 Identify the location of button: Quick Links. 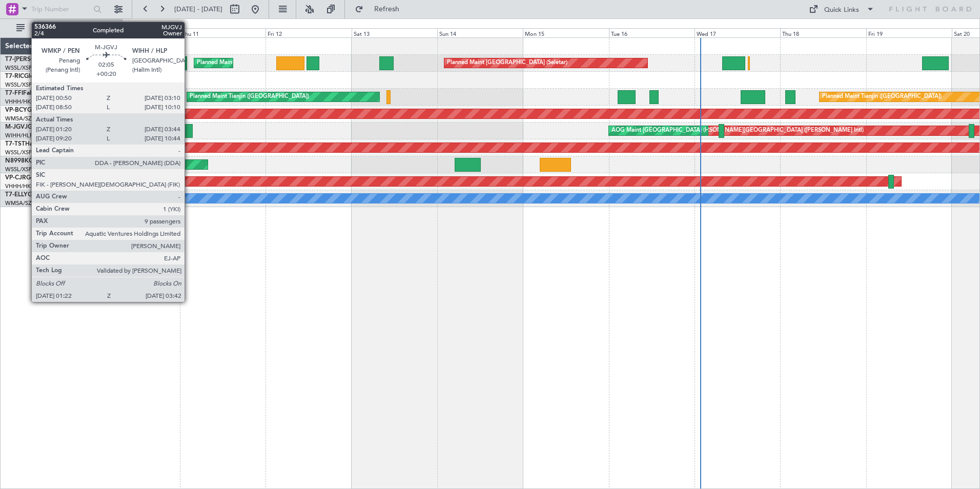
(841, 9).